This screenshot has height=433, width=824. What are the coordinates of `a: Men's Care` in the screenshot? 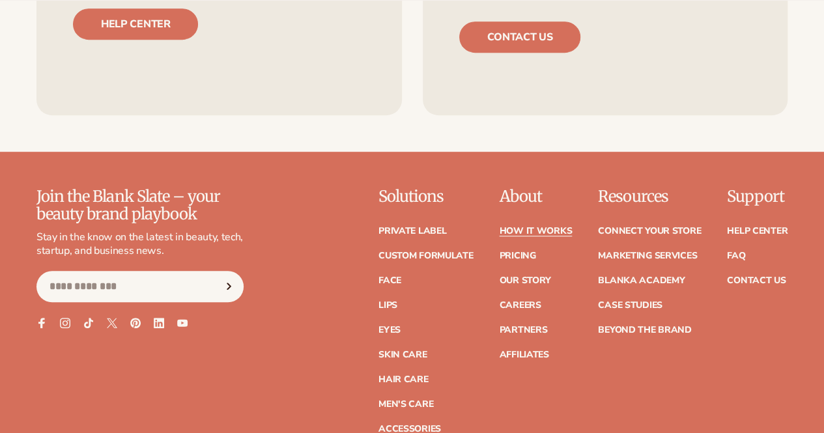 It's located at (406, 405).